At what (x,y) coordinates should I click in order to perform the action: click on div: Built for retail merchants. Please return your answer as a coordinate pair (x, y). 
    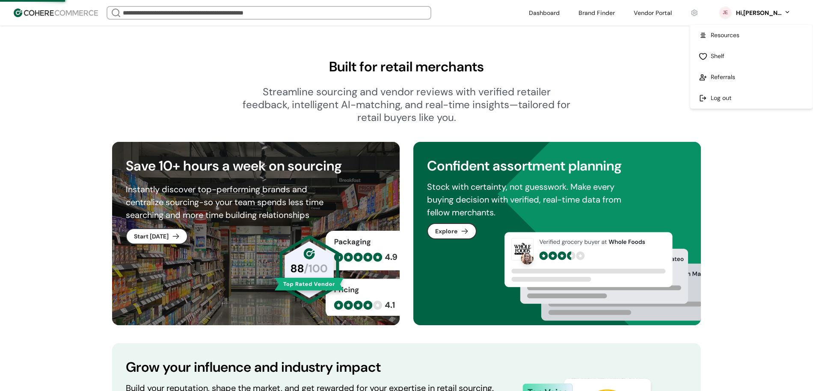
    Looking at the image, I should click on (406, 67).